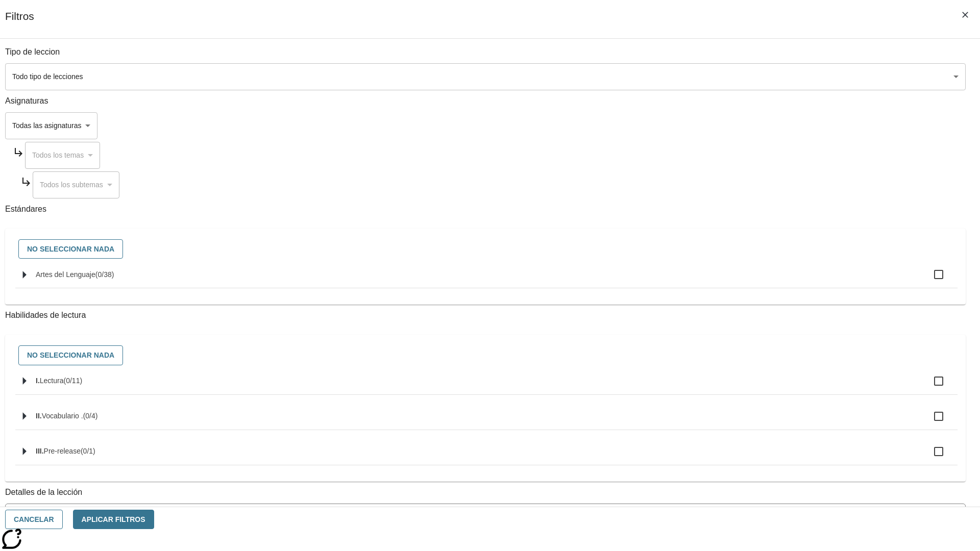 This screenshot has width=980, height=551. I want to click on div: Seleccione estándares, so click(485, 249).